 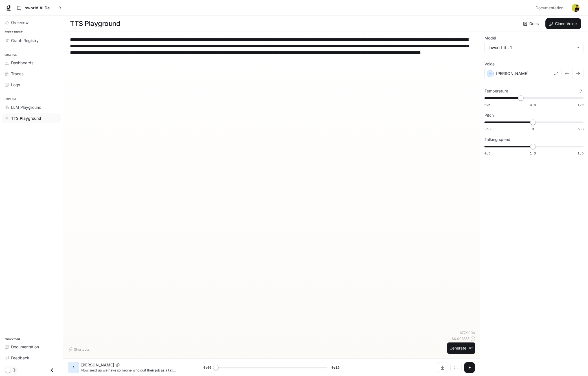 What do you see at coordinates (576, 8) in the screenshot?
I see `img: User avatar` at bounding box center [576, 8].